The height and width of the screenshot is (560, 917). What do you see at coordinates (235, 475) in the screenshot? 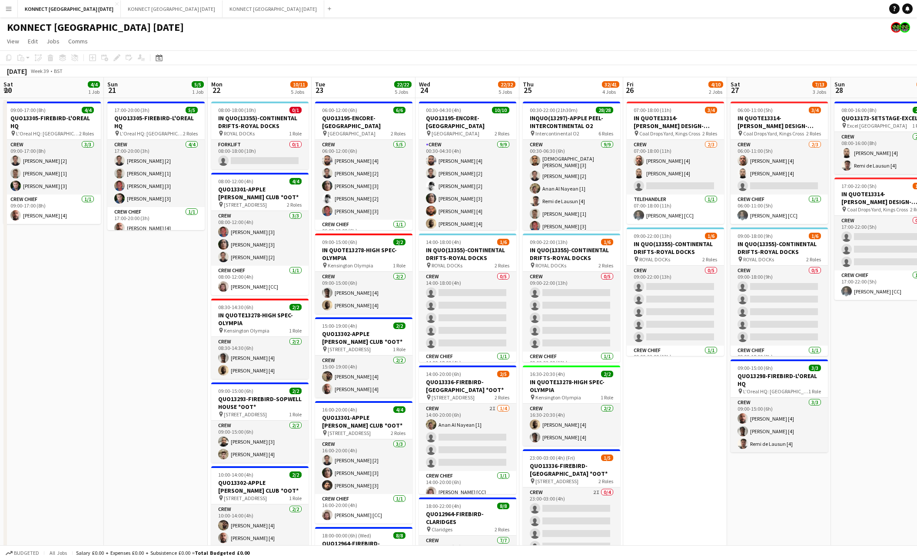
I see `span: 10:00-14:00 (4h)` at bounding box center [235, 475].